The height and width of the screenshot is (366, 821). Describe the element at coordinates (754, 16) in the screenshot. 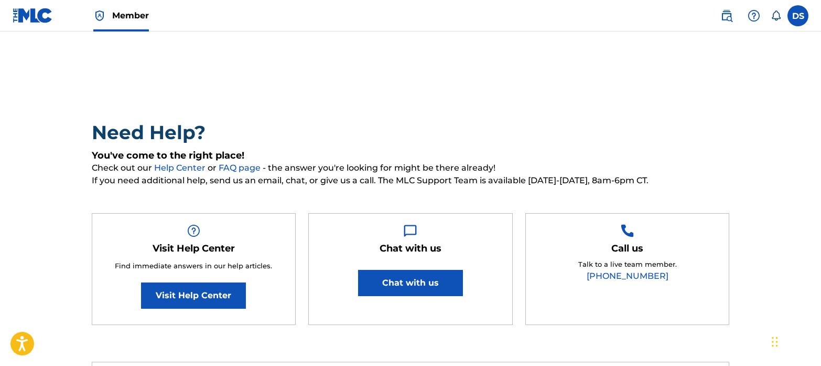

I see `div: Help` at that location.